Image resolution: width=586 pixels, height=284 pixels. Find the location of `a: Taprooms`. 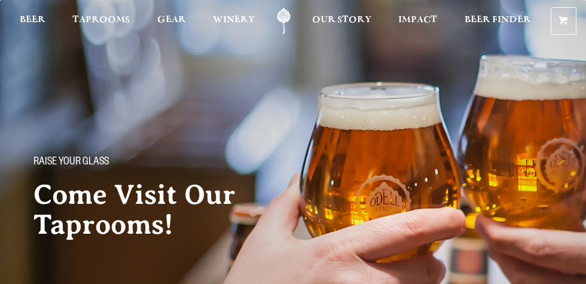

a: Taprooms is located at coordinates (101, 21).